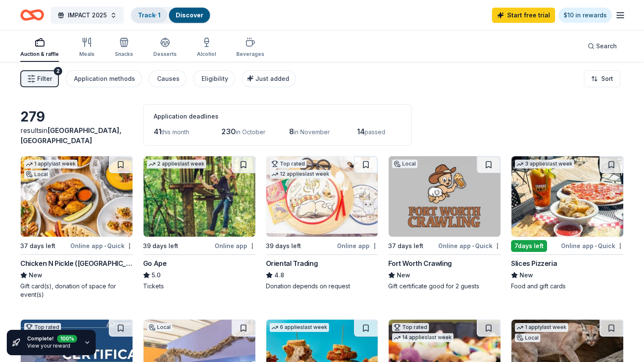  I want to click on button: Meals, so click(87, 48).